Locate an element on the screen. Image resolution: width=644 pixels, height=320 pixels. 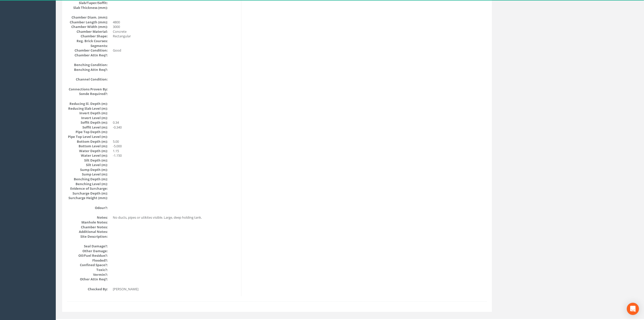
dd: 5.00 is located at coordinates (175, 141).